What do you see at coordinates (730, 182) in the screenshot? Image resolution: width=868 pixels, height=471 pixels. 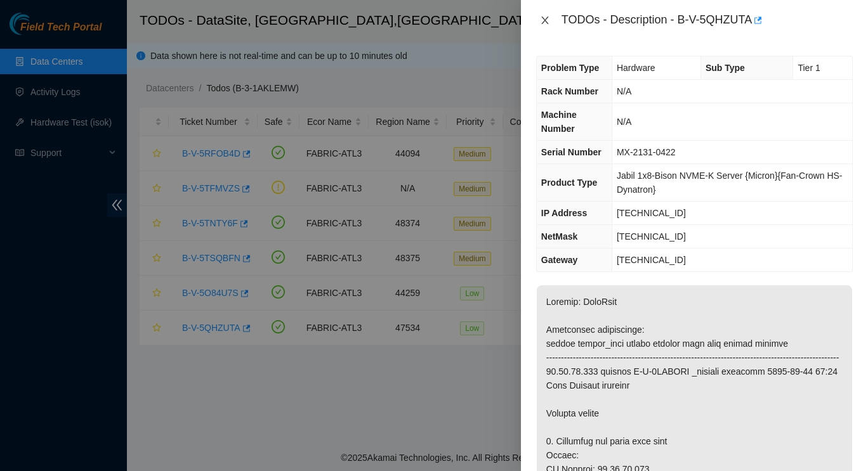 I see `span: Jabil 1x8-Bison NVME-K Server {Micron}{Fan-Crown HS-Dynatron}` at bounding box center [730, 182].